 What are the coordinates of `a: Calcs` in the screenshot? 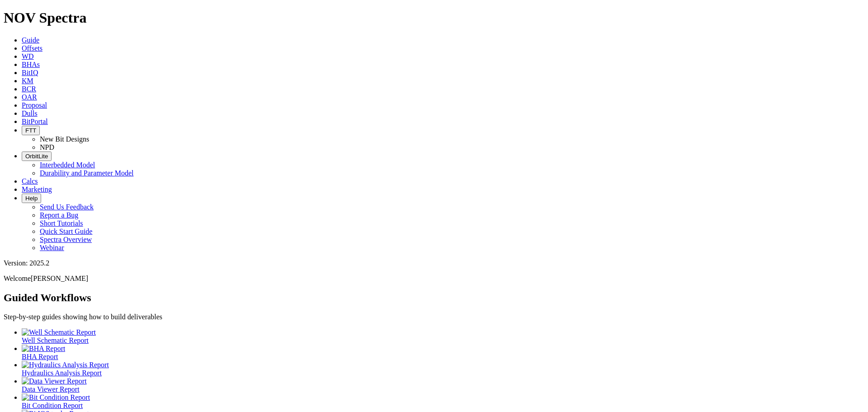 It's located at (30, 181).